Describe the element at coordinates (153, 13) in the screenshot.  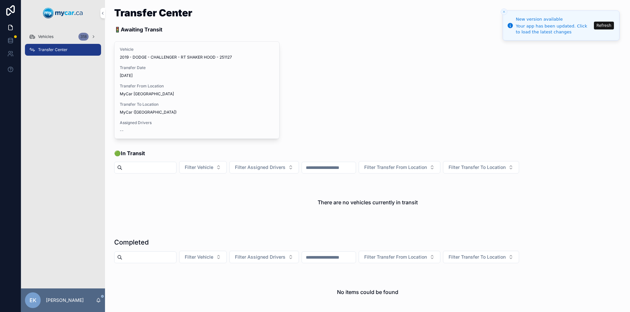
I see `h1: Transfer Center` at that location.